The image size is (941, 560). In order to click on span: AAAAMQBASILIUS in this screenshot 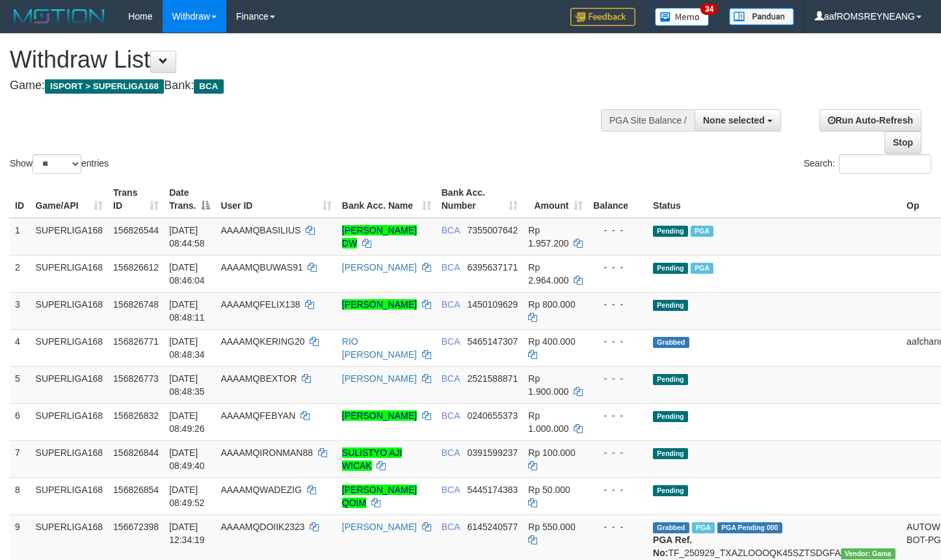, I will do `click(260, 230)`.